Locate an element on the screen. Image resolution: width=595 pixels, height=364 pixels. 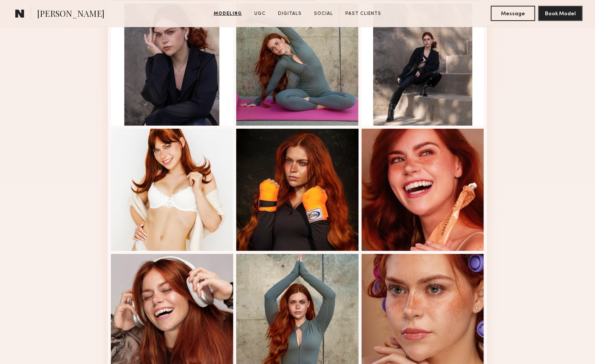
a: Past Clients is located at coordinates (363, 14).